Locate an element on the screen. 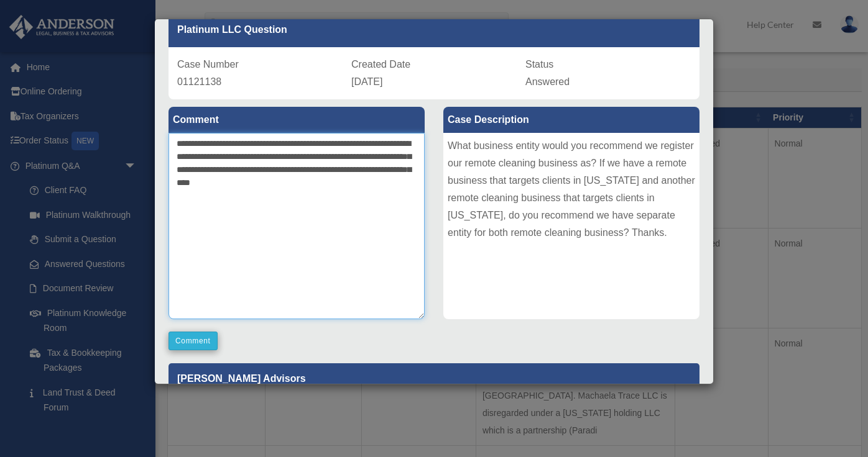 This screenshot has height=457, width=868. span: Case Number is located at coordinates (208, 64).